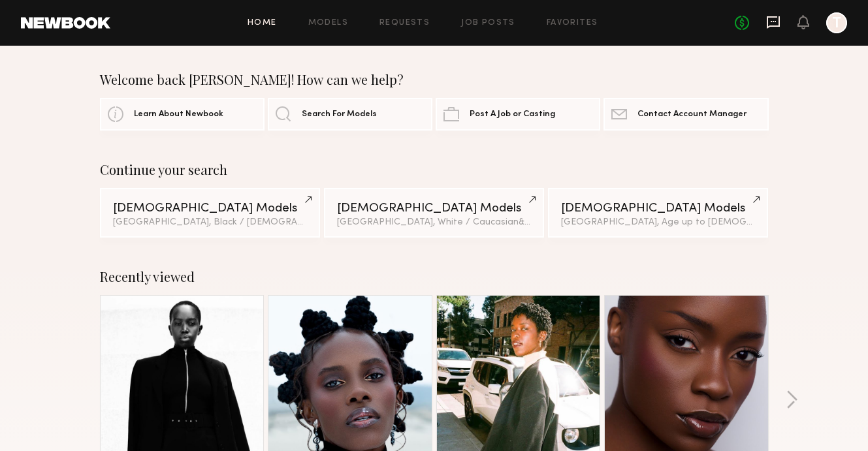 Image resolution: width=868 pixels, height=451 pixels. What do you see at coordinates (182, 114) in the screenshot?
I see `a: Learn About Newbook` at bounding box center [182, 114].